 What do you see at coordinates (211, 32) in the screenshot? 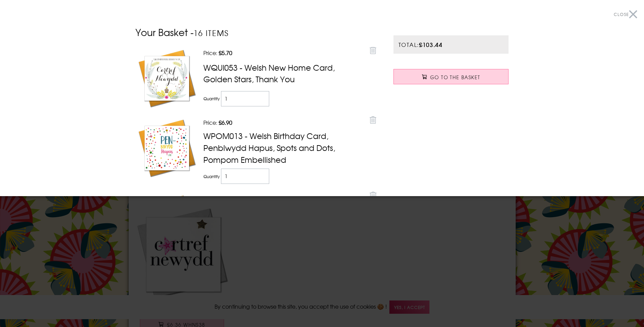
I see `small: 16 items` at bounding box center [211, 32].